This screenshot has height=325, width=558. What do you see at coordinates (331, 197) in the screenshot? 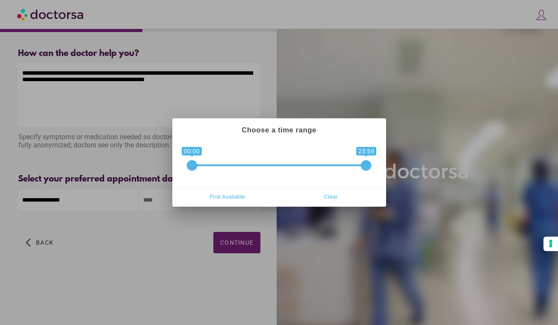
I see `span: Clear` at bounding box center [331, 197].